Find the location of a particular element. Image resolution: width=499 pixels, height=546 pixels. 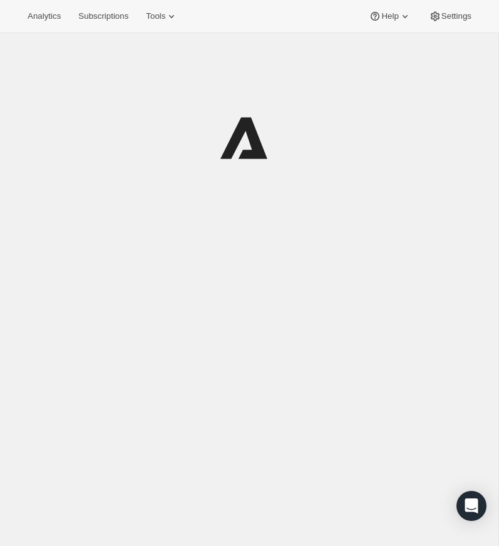

span: Help is located at coordinates (389, 16).